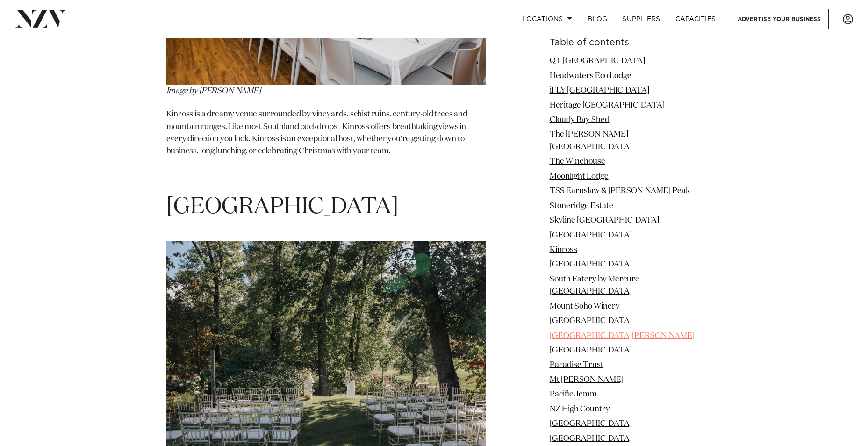  What do you see at coordinates (779, 19) in the screenshot?
I see `a: Advertise your business` at bounding box center [779, 19].